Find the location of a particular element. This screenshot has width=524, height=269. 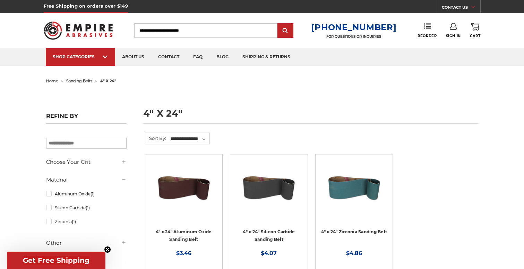

span: home is located at coordinates (52, 81).